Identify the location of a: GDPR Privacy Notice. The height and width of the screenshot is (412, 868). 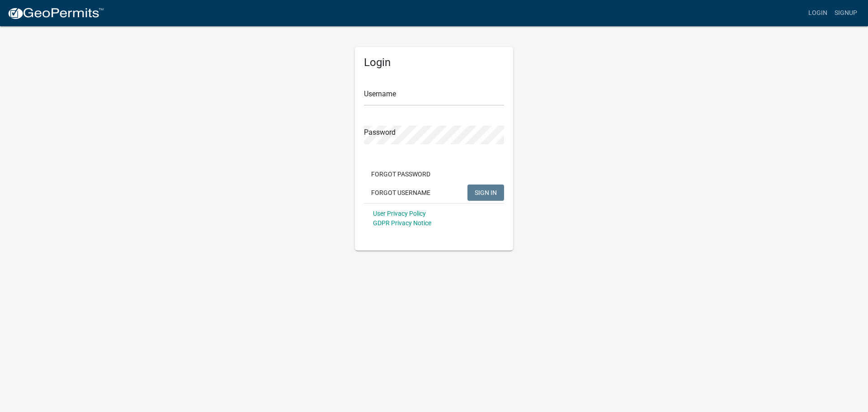
(402, 223).